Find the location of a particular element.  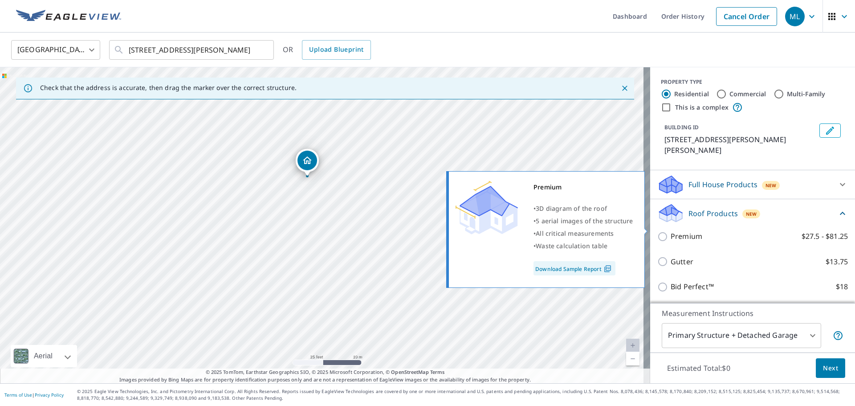

p: © 2025 Eagle View Technologies, Inc. and Pictometry International Corp. All Rights Reserved. Repo... is located at coordinates (463, 394).